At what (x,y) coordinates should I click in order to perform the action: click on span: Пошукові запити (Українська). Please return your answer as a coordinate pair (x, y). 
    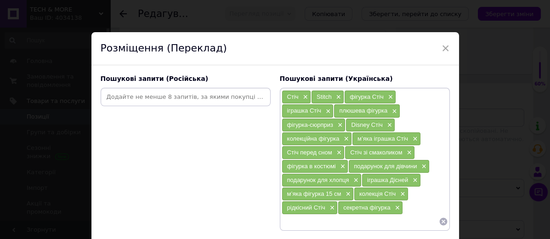
    Looking at the image, I should click on (336, 79).